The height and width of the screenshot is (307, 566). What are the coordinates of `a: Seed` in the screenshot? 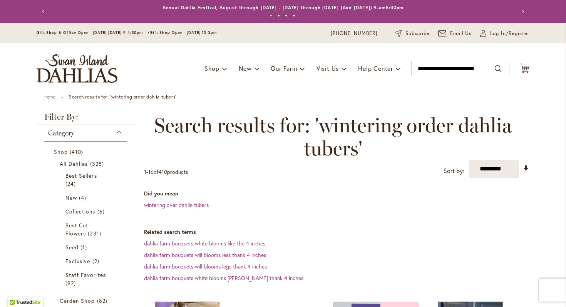 It's located at (86, 247).